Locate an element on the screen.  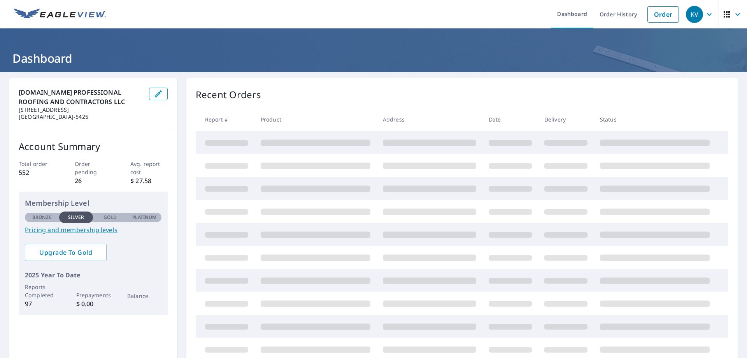
p: Account Summary is located at coordinates (93, 146).